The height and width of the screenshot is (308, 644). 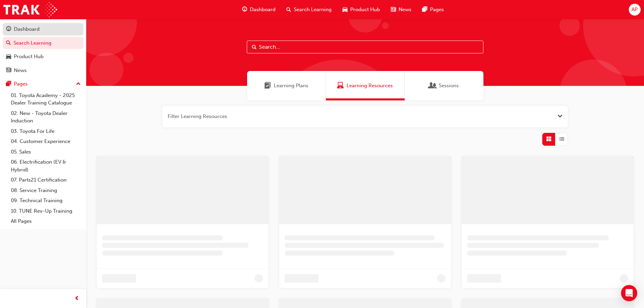 I want to click on a: 09. Technical Training, so click(x=45, y=200).